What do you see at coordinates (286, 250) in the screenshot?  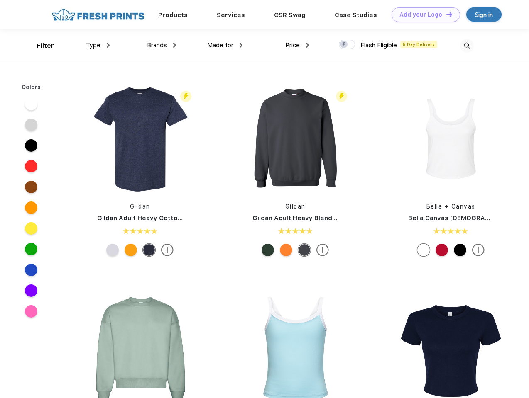 I see `div: S Orange` at bounding box center [286, 250].